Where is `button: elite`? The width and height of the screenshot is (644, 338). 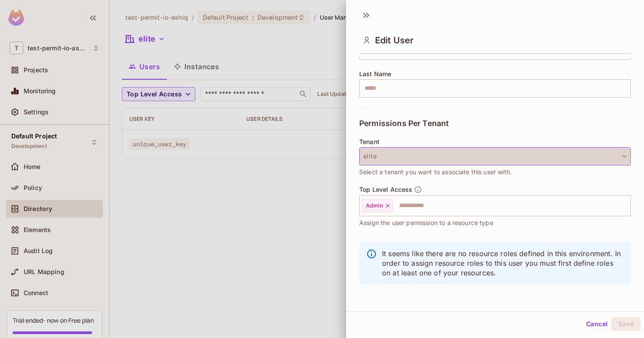
button: elite is located at coordinates (495, 156).